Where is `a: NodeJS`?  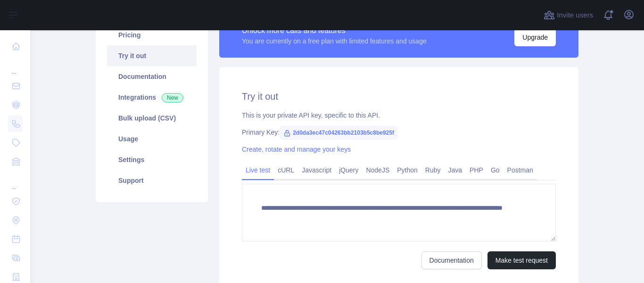 a: NodeJS is located at coordinates (378, 170).